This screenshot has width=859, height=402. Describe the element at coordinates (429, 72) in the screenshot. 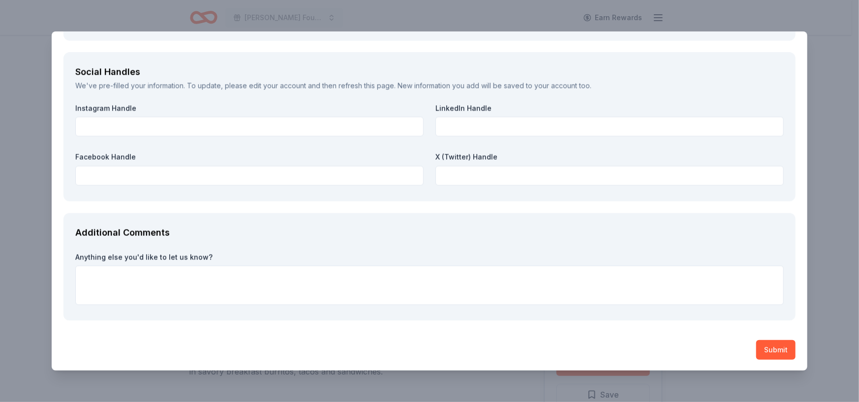

I see `div: Social Handles` at that location.